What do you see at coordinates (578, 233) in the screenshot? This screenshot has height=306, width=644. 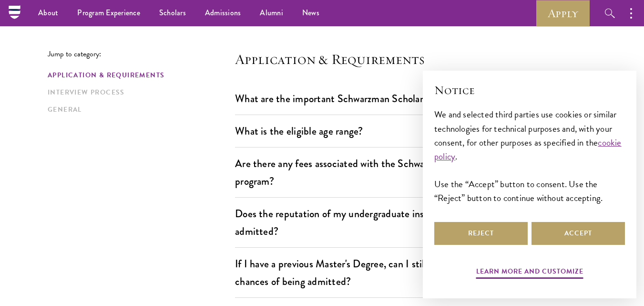 I see `button: Accept` at bounding box center [578, 233].